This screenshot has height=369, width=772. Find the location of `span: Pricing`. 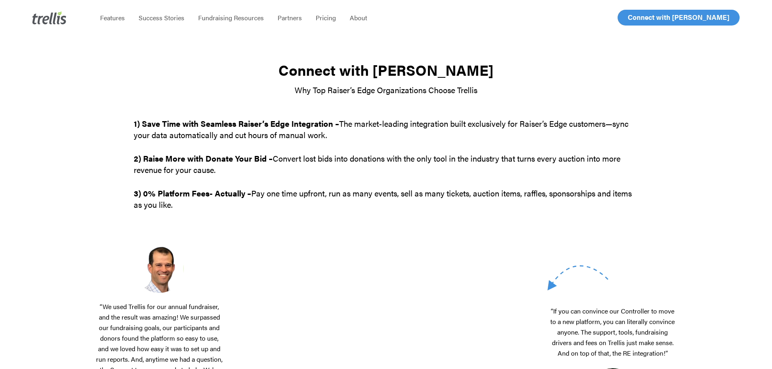

span: Pricing is located at coordinates (326, 17).